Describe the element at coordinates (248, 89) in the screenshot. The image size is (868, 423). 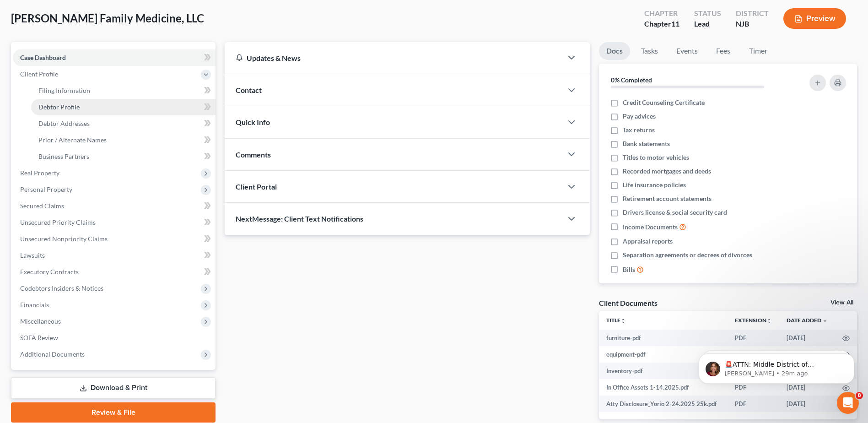
I see `span: Contact` at that location.